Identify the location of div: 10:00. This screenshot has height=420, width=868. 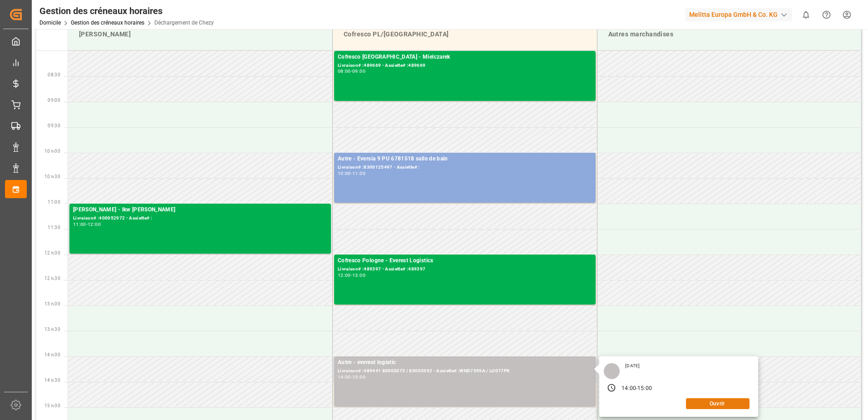
(344, 173).